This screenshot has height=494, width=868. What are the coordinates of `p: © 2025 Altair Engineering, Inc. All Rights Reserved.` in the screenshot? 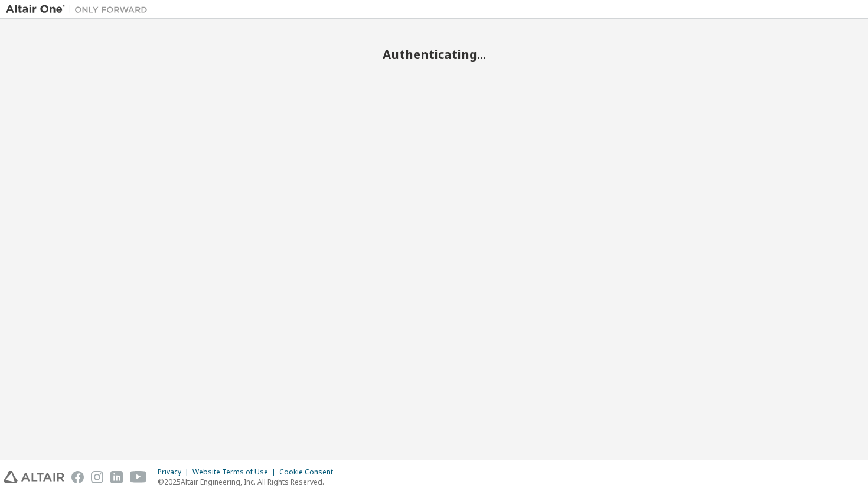 It's located at (249, 481).